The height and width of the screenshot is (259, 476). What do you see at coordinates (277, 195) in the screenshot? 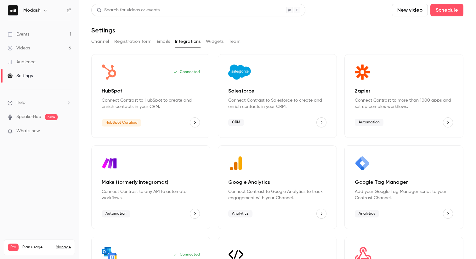
I see `p: Connect Contrast to Google Analytics to track engagement with your Channel.` at bounding box center [277, 195].